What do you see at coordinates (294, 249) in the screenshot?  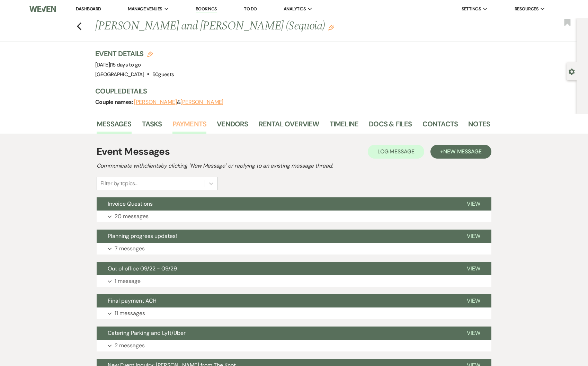 I see `button: 7 messages` at bounding box center [294, 249].